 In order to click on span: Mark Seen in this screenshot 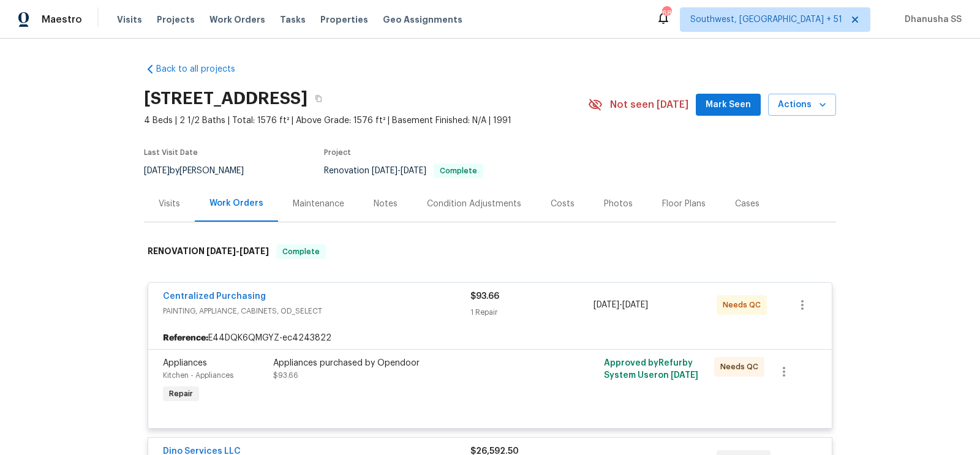, I will do `click(728, 105)`.